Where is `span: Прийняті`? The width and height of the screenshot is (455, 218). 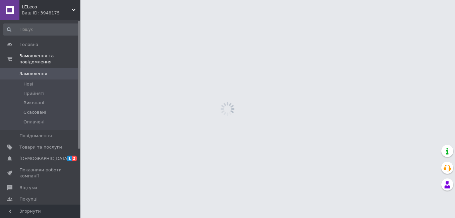
span: Прийняті is located at coordinates (34, 93).